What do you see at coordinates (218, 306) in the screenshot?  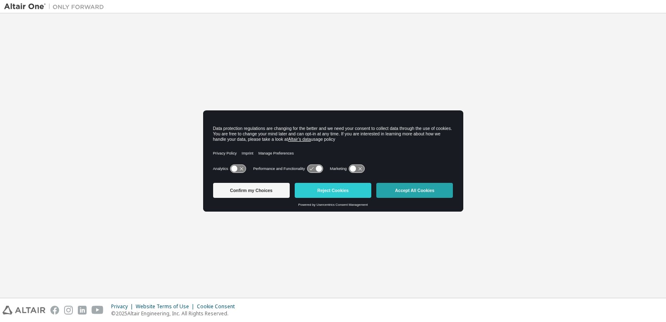 I see `div: Cookie Consent` at bounding box center [218, 306].